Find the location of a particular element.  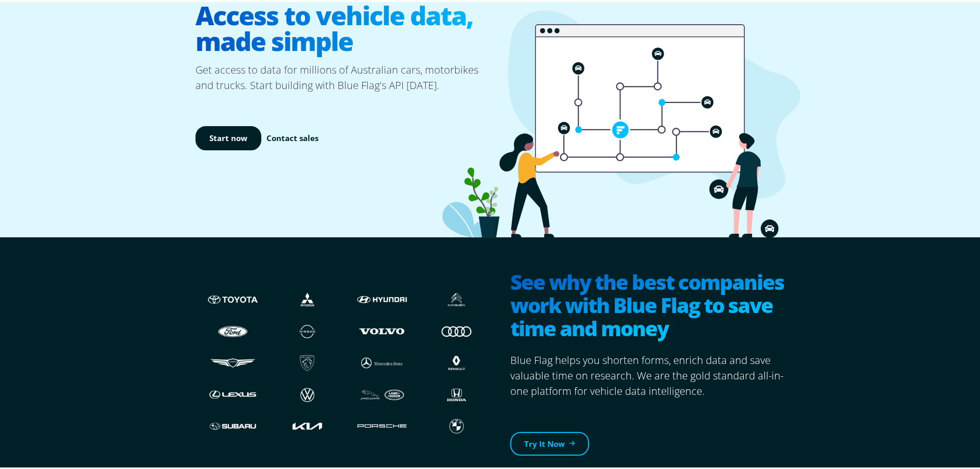

img: Honda logo is located at coordinates (457, 393).